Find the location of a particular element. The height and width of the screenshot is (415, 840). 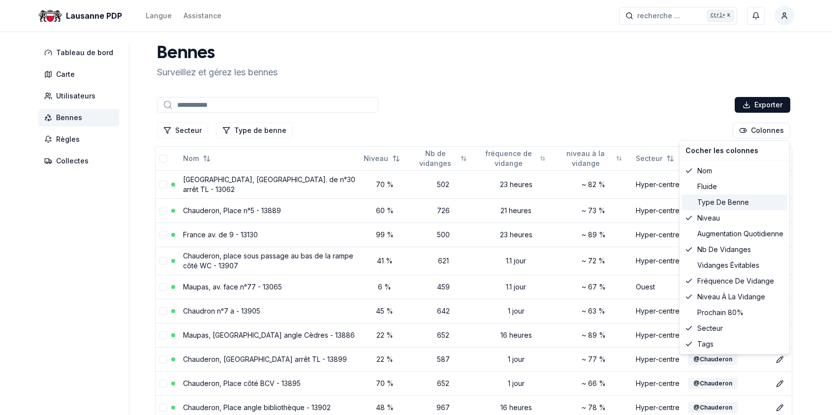

div: Type de benne is located at coordinates (734, 202).